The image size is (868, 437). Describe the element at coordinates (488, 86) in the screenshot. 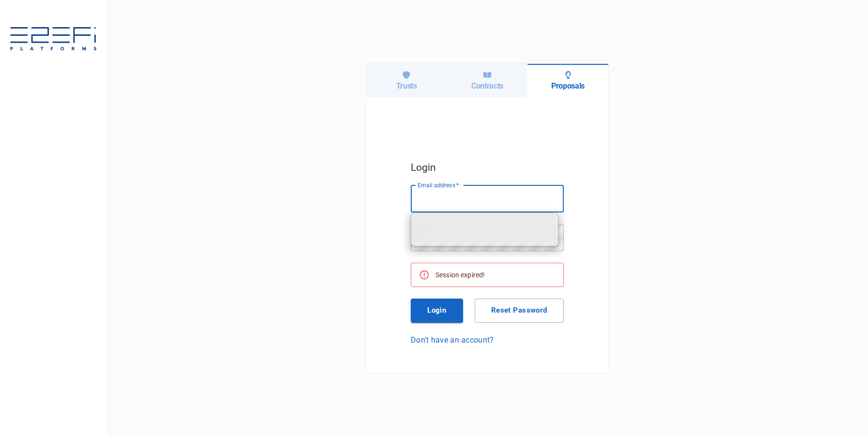

I see `h6: Contracts` at that location.